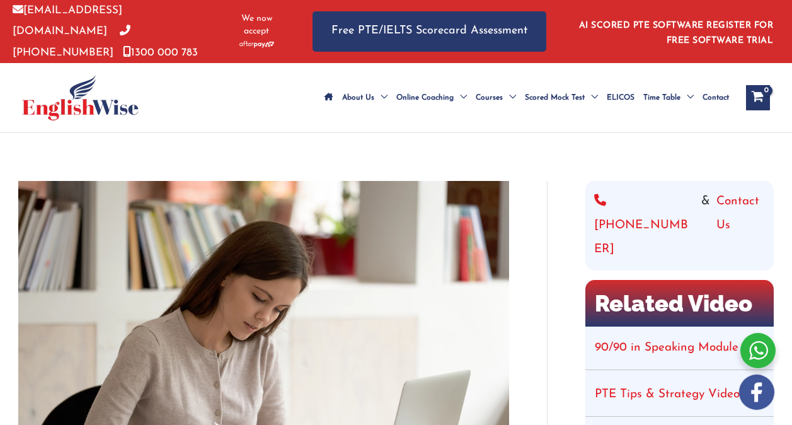 This screenshot has height=425, width=792. Describe the element at coordinates (621, 98) in the screenshot. I see `a: ELICOS` at that location.